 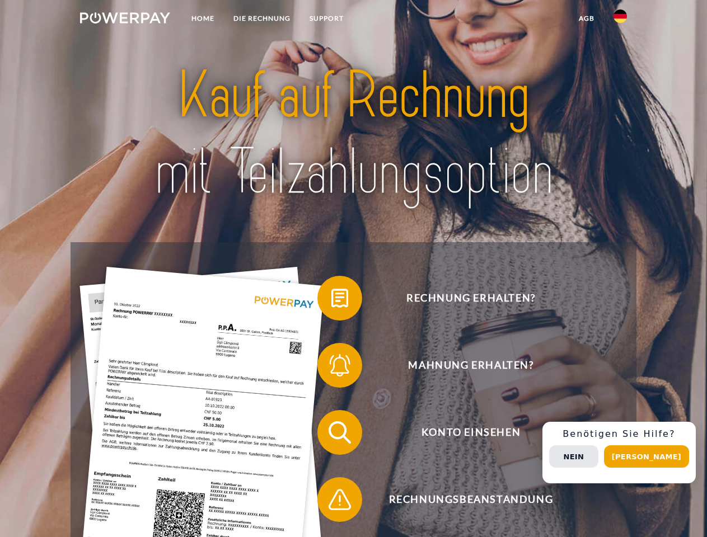 I want to click on img: de, so click(x=620, y=16).